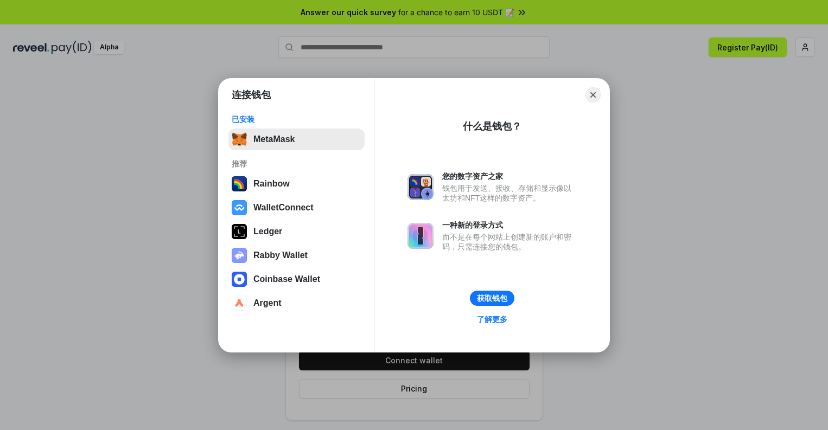 Image resolution: width=828 pixels, height=430 pixels. I want to click on img: svg+xml,%3Csvg%20width%3D%22120%22%20height%3D%22120%22%20viewBox%3D%220%200%20120%20120%22%20fil..., so click(239, 184).